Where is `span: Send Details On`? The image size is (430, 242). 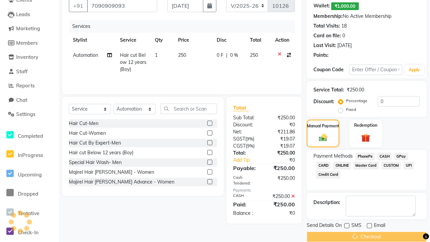 span: Send Details On is located at coordinates (324, 225).